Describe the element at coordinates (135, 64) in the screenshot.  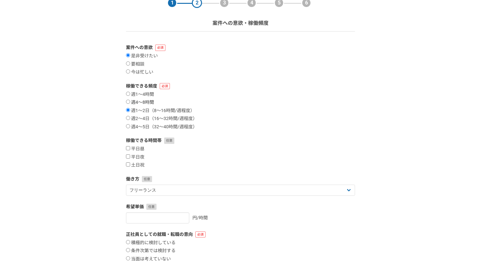
I see `label: 要相談` at that location.